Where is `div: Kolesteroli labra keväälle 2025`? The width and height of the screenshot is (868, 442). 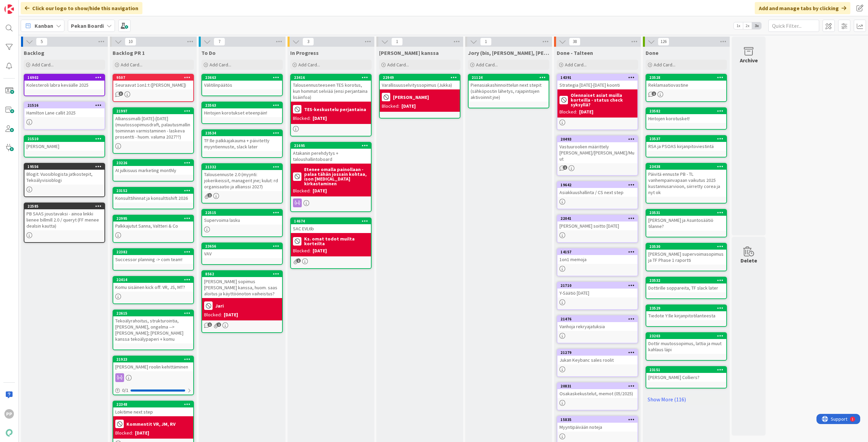
div: Kolesteroli labra keväälle 2025 is located at coordinates (65, 85).